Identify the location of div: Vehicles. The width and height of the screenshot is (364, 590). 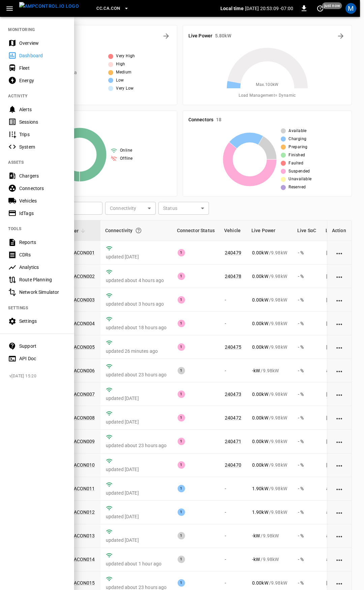
(43, 201).